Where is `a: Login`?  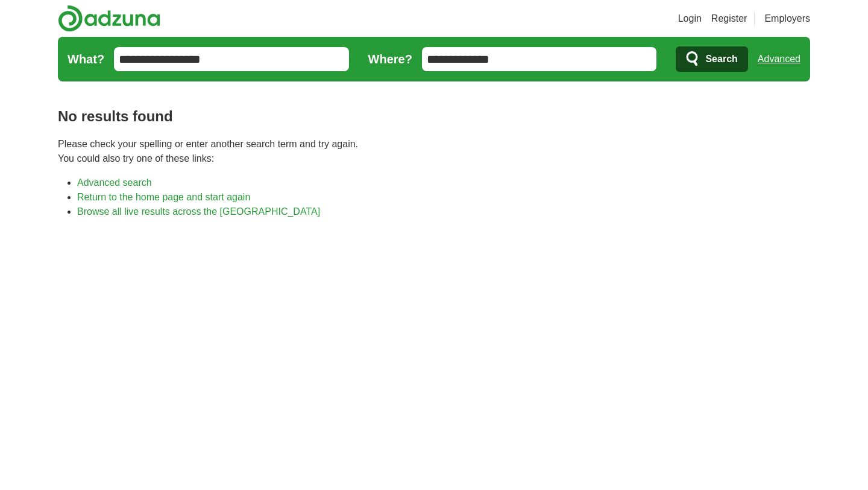 a: Login is located at coordinates (690, 19).